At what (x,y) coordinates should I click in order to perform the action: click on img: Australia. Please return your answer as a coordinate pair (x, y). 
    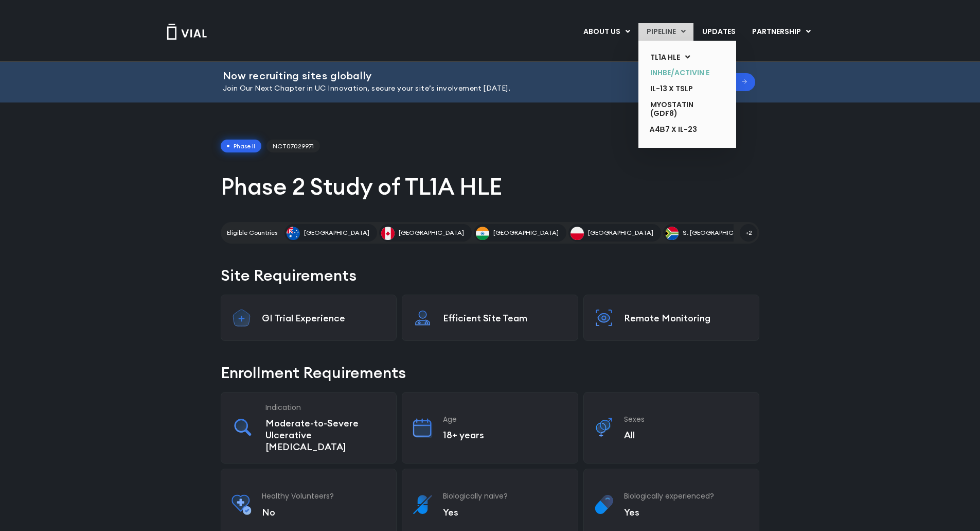
    Looking at the image, I should click on (293, 233).